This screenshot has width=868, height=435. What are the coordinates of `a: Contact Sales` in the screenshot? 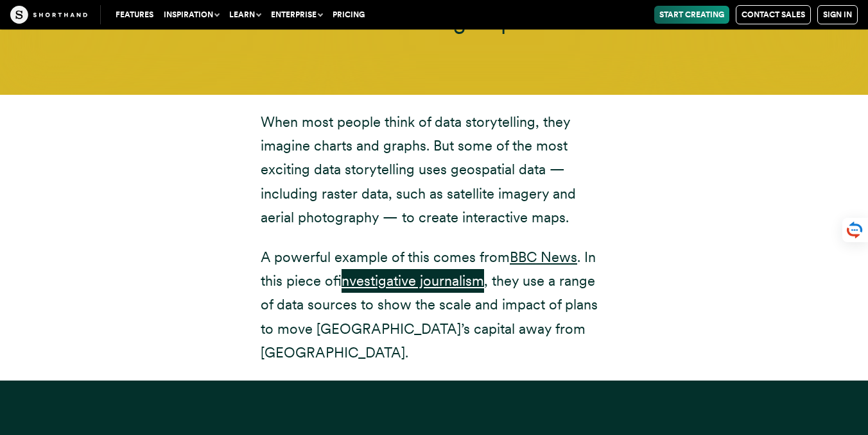 It's located at (773, 14).